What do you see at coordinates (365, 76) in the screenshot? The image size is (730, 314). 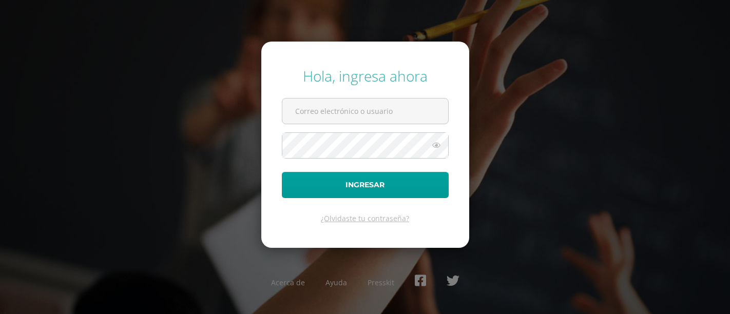 I see `div: Hola, ingresa ahora` at bounding box center [365, 76].